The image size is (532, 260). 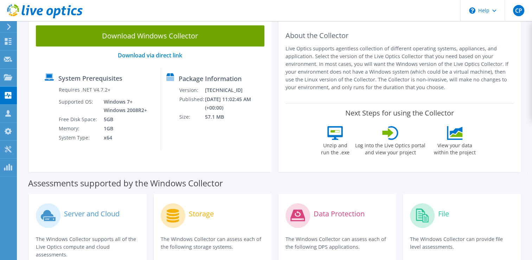 I want to click on td: 5GB, so click(x=123, y=119).